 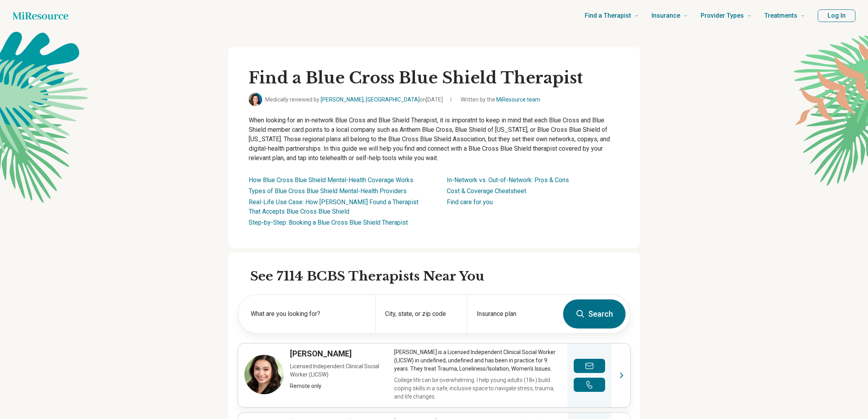 I want to click on h2: See 7114 BCBS Therapists Near You, so click(x=440, y=276).